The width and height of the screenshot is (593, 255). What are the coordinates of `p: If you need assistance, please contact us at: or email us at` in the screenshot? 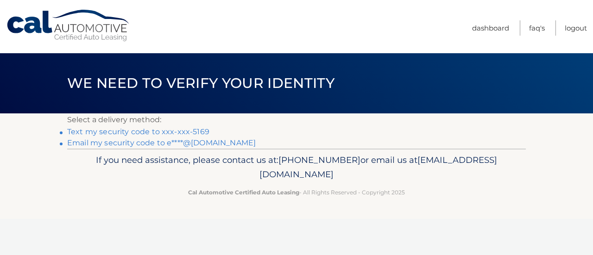 It's located at (296, 168).